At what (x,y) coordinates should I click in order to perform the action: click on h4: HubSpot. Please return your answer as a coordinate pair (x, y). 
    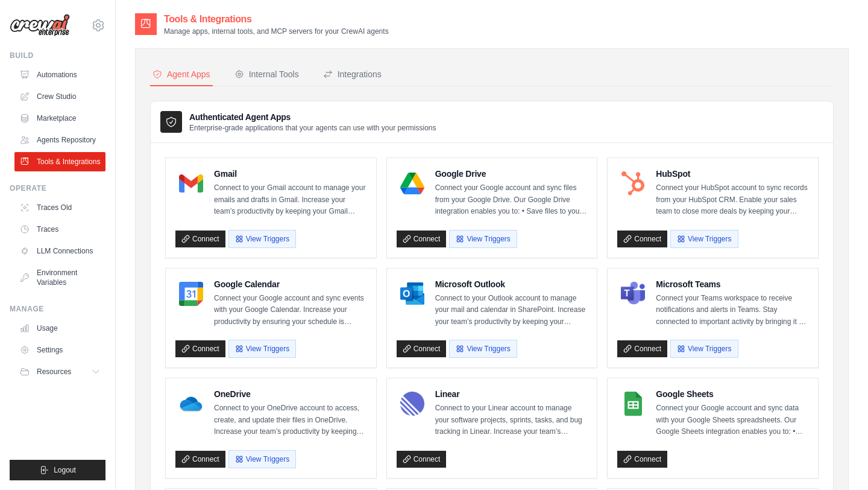
    Looking at the image, I should click on (732, 174).